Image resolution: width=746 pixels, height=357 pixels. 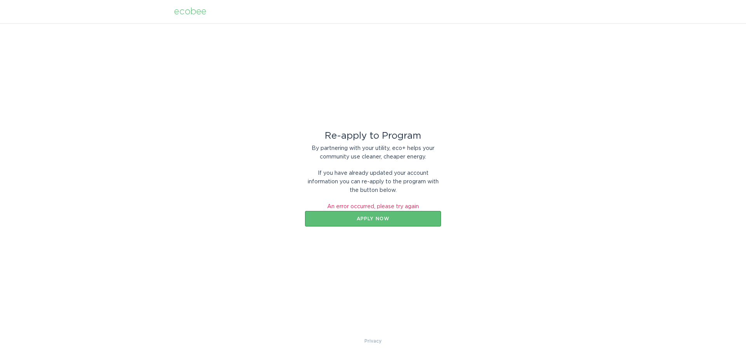 I want to click on div: Apply now, so click(x=373, y=219).